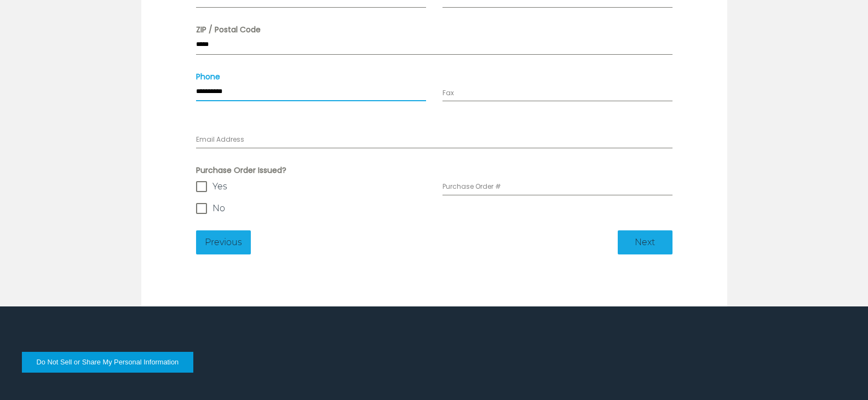 The width and height of the screenshot is (868, 400). What do you see at coordinates (223, 242) in the screenshot?
I see `span: Previous` at bounding box center [223, 242].